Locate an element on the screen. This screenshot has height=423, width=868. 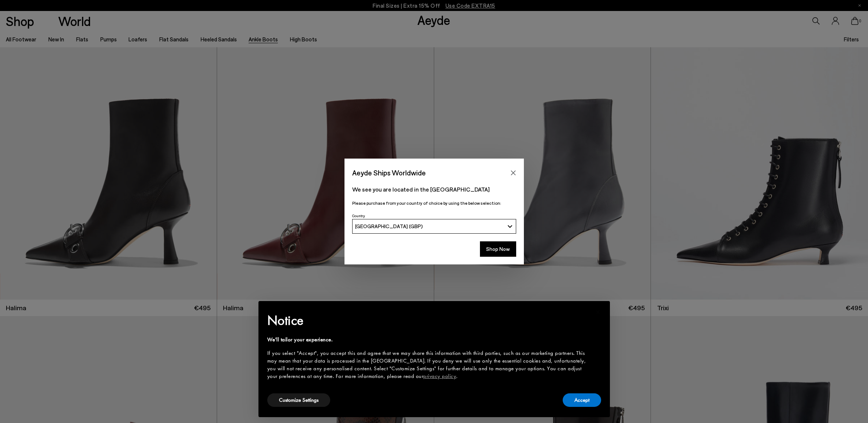
button: Close this notice is located at coordinates (598, 312).